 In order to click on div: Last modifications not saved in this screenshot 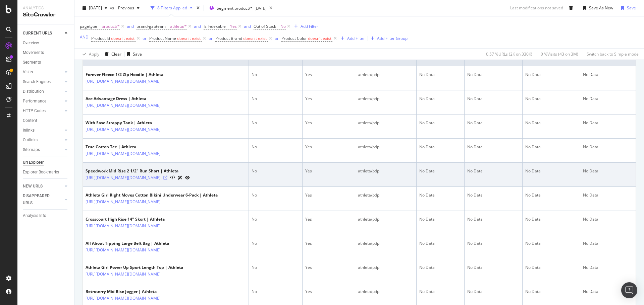, I will do `click(537, 7)`.